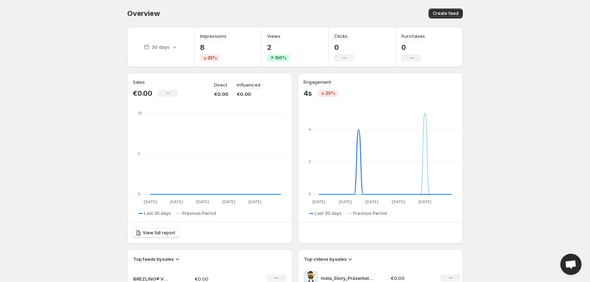 The image size is (590, 282). What do you see at coordinates (139, 82) in the screenshot?
I see `h3: Sales` at bounding box center [139, 82].